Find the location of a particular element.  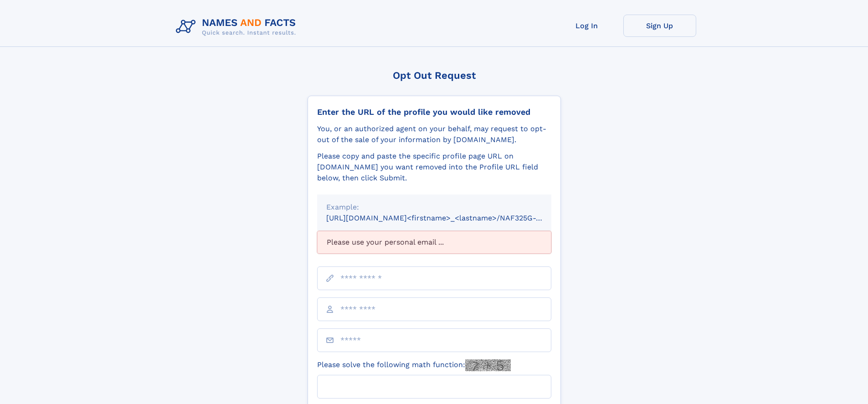

div: Enter the URL of the profile you would like removed is located at coordinates (434, 112).